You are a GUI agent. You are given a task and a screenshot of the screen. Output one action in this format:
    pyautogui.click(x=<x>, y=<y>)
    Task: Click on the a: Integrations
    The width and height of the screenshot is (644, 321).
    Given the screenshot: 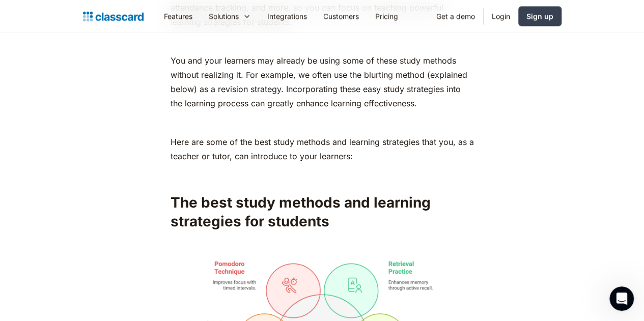 What is the action you would take?
    pyautogui.click(x=287, y=15)
    